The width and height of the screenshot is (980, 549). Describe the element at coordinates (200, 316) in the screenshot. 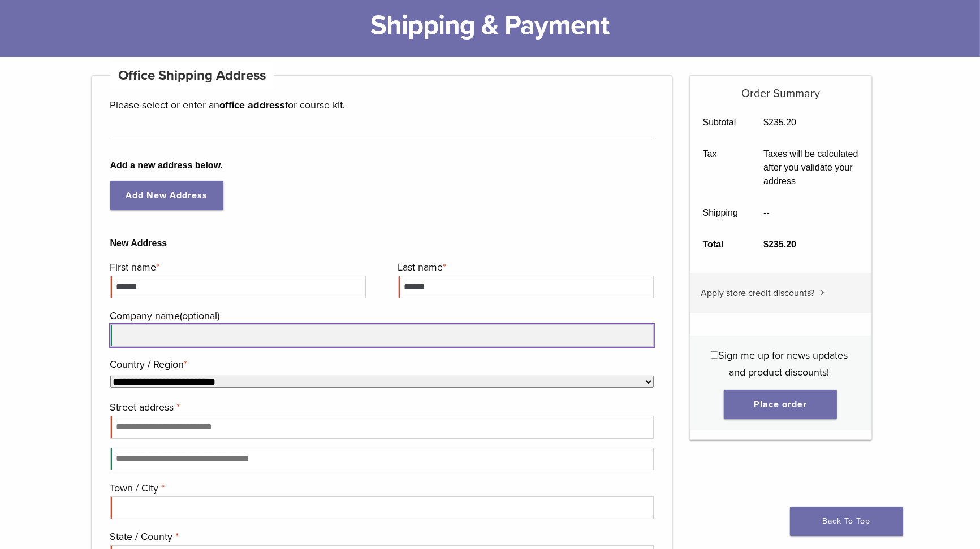

I see `span: (optional)` at that location.